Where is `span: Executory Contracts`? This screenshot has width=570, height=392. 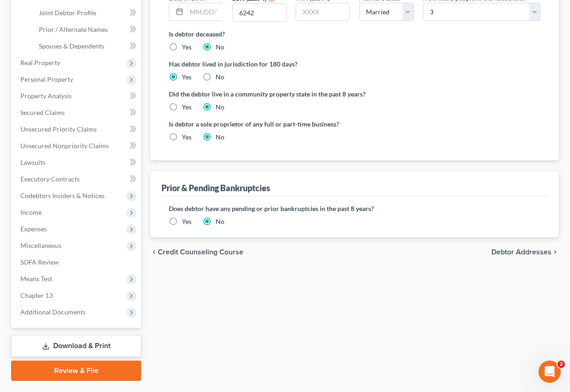
span: Executory Contracts is located at coordinates (50, 178).